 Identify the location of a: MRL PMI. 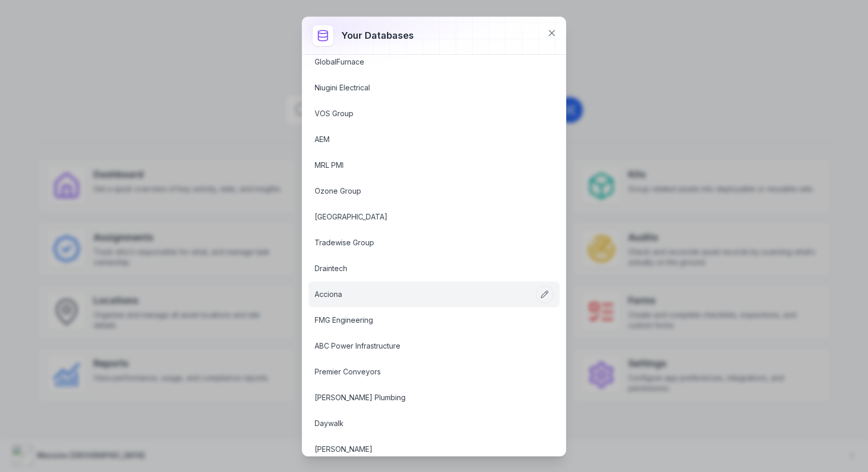
(422, 166).